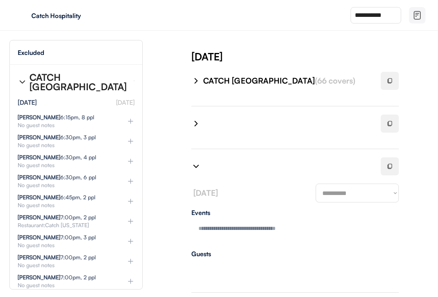  What do you see at coordinates (31, 52) in the screenshot?
I see `div: Excluded` at bounding box center [31, 52].